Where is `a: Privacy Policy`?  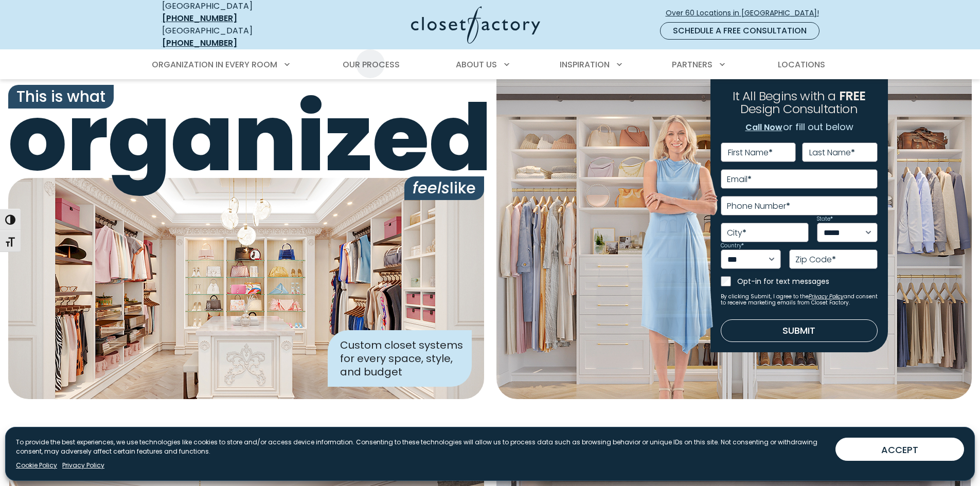
a: Privacy Policy is located at coordinates (84, 465).